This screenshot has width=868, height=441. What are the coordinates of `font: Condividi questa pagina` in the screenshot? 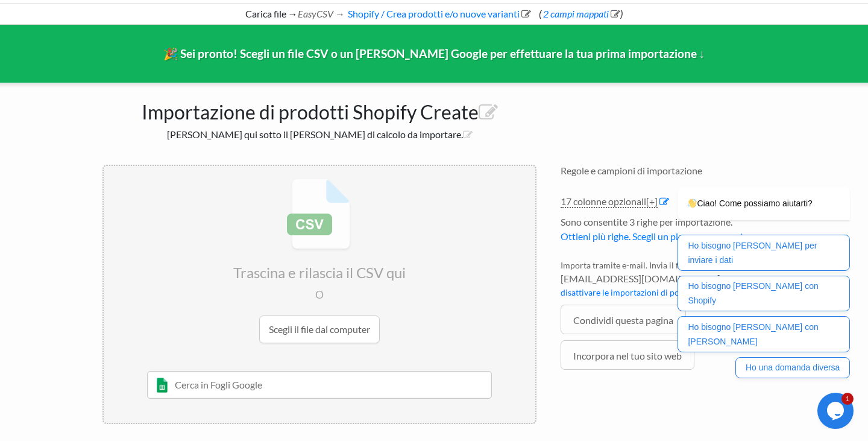 It's located at (624, 320).